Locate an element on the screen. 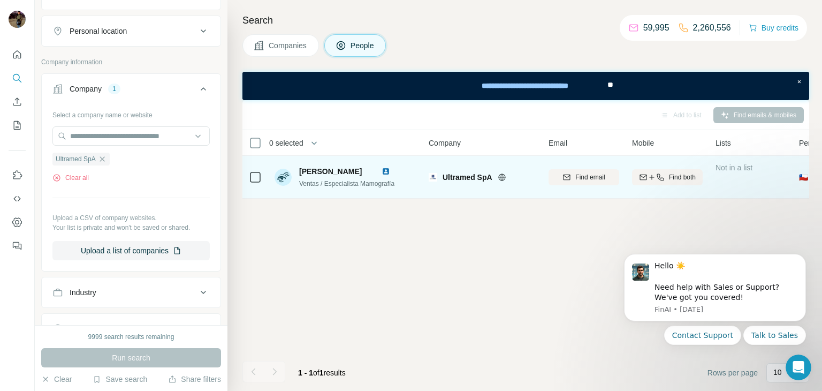 Image resolution: width=822 pixels, height=391 pixels. img: LinkedIn logo is located at coordinates (386, 171).